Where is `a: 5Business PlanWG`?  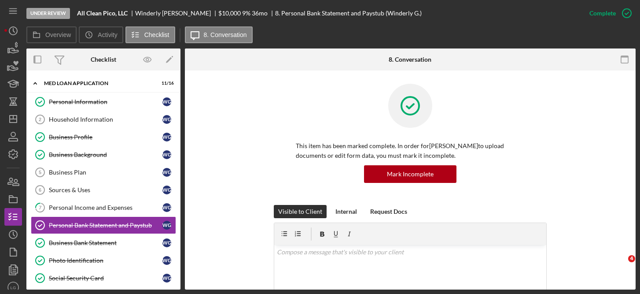
a: 5Business PlanWG is located at coordinates (104, 172).